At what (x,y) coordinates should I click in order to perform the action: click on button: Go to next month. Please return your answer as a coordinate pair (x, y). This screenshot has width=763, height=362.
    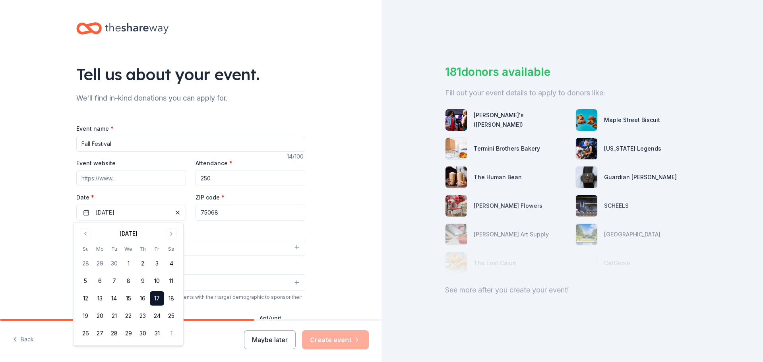
    Looking at the image, I should click on (171, 234).